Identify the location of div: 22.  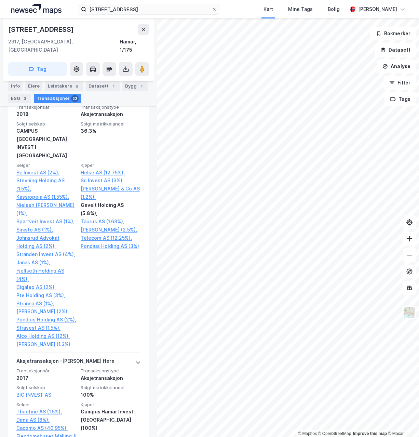
(75, 99).